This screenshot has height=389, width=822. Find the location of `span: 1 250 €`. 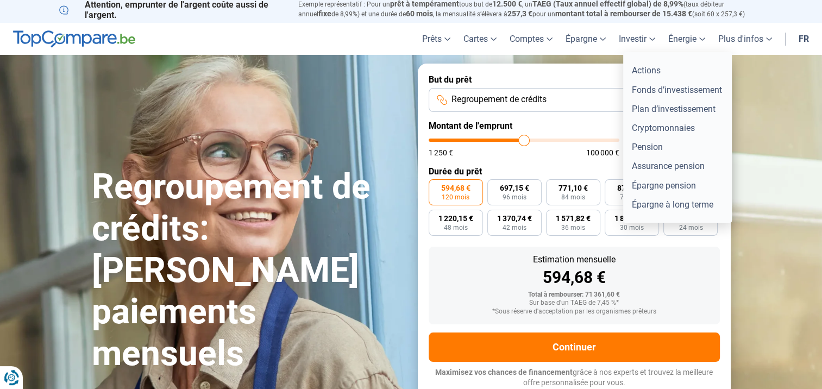

span: 1 250 € is located at coordinates (441, 153).